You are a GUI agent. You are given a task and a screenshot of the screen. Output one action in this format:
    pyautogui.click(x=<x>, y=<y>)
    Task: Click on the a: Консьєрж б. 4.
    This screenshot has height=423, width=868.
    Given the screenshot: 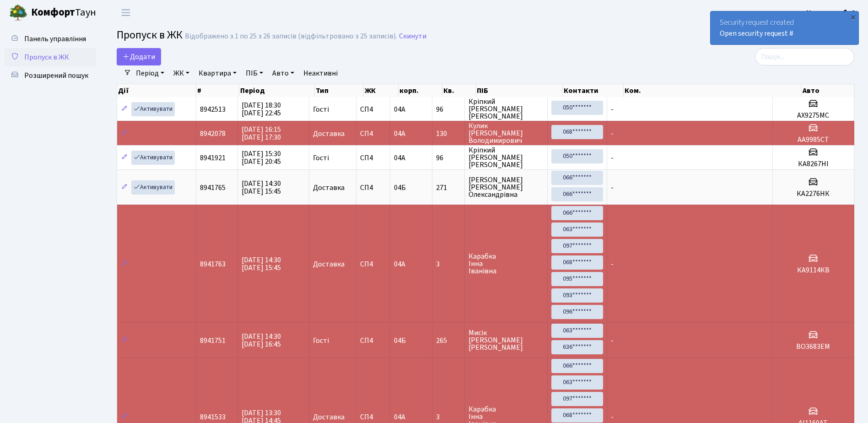 What is the action you would take?
    pyautogui.click(x=831, y=13)
    